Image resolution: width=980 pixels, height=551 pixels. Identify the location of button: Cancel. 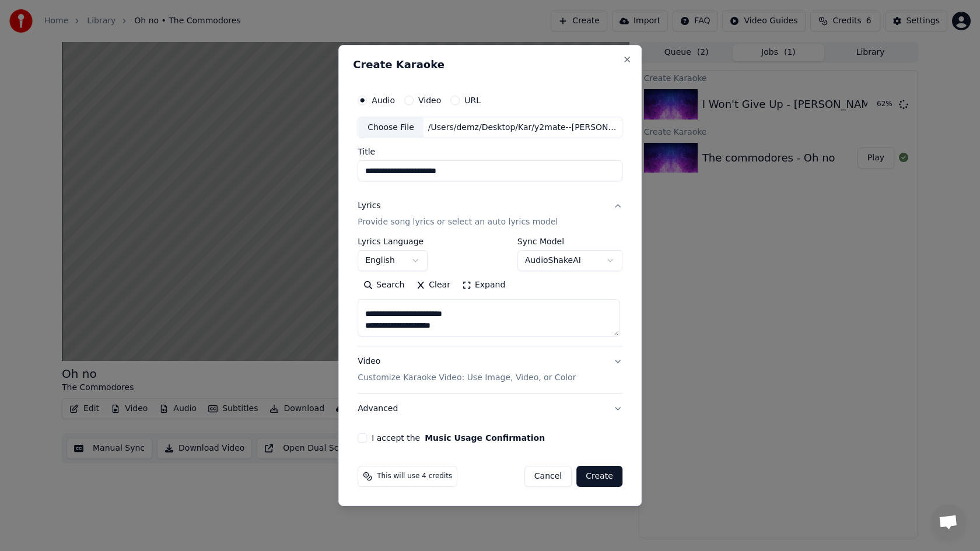
(547, 476).